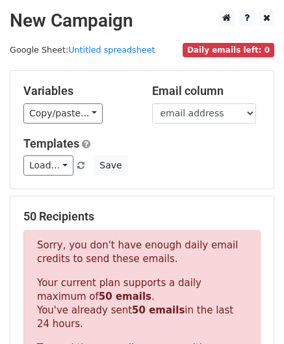 The width and height of the screenshot is (284, 344). I want to click on a: Daily emails left: 0, so click(228, 49).